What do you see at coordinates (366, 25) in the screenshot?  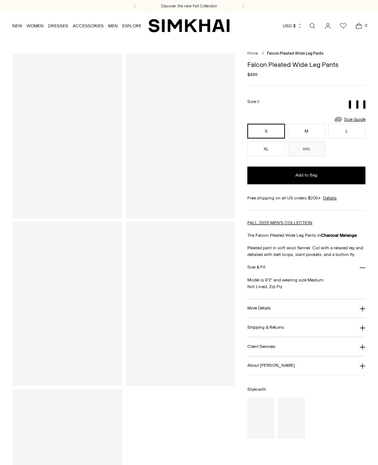 I see `span: 0` at bounding box center [366, 25].